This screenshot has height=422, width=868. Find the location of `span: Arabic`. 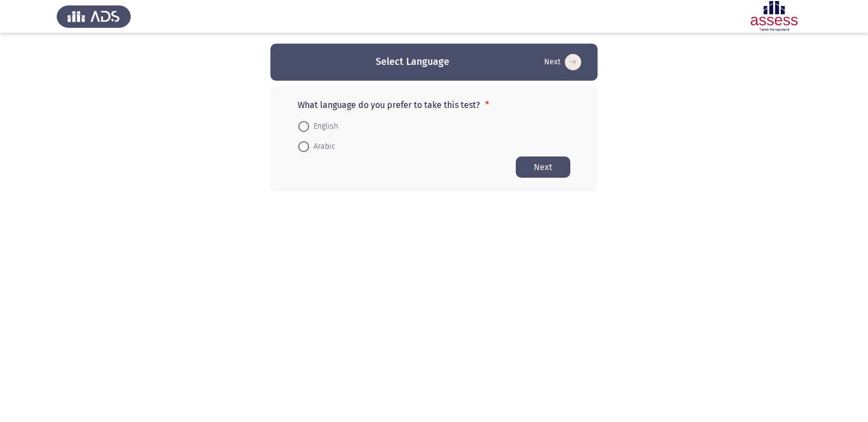

span: Arabic is located at coordinates (322, 147).